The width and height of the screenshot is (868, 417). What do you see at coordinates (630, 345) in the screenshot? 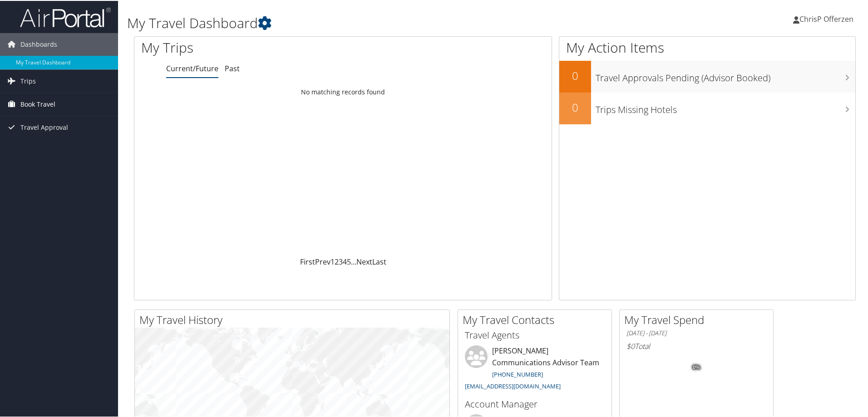
I see `span: $0` at bounding box center [630, 345].